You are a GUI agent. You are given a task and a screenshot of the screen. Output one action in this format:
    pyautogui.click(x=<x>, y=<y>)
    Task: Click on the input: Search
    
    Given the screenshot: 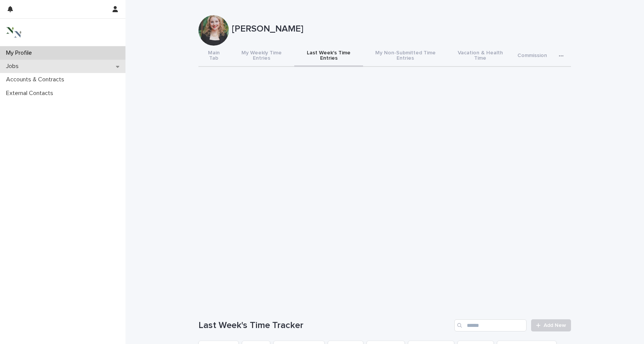 What is the action you would take?
    pyautogui.click(x=491, y=325)
    